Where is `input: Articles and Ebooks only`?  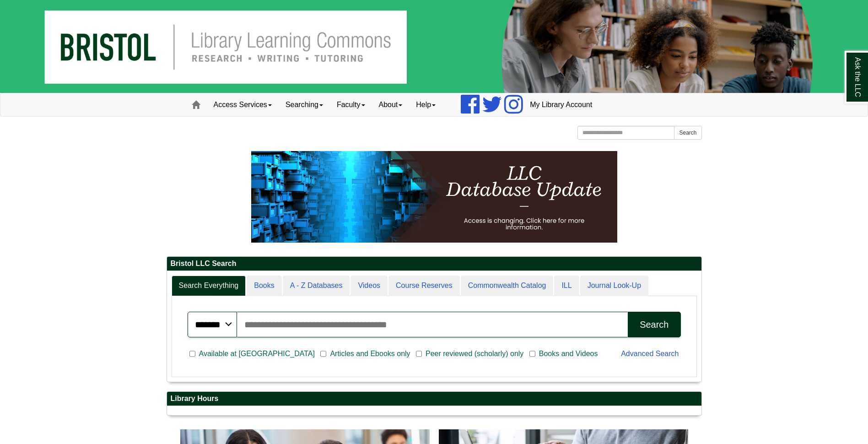 input: Articles and Ebooks only is located at coordinates (323, 354).